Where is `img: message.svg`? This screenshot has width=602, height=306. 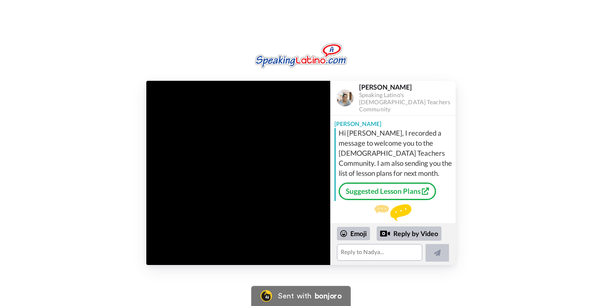
img: message.svg is located at coordinates (393, 212).